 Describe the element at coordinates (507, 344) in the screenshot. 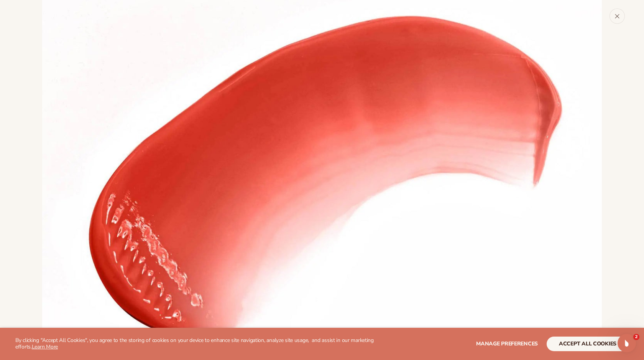

I see `button: Manage preferences` at that location.